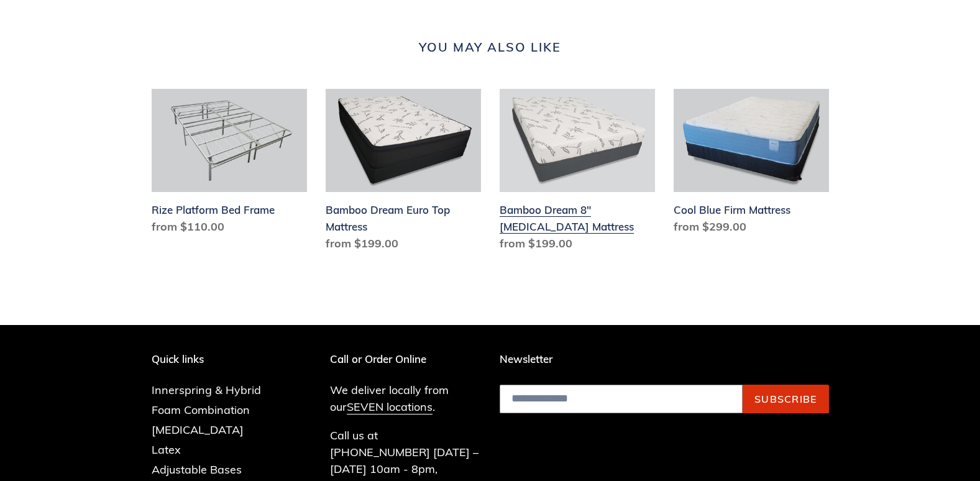  What do you see at coordinates (201, 409) in the screenshot?
I see `a: Foam Combination` at bounding box center [201, 409].